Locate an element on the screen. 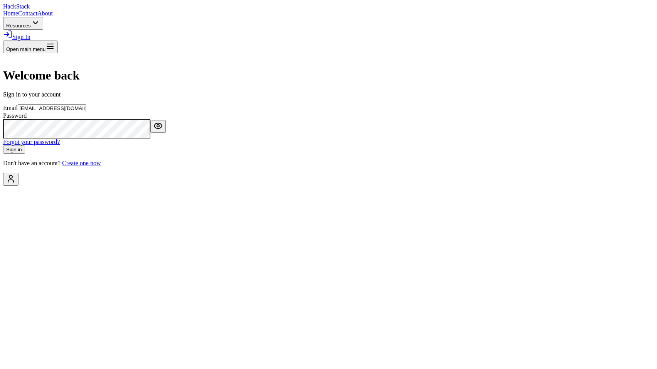  a: HackStack is located at coordinates (16, 6).